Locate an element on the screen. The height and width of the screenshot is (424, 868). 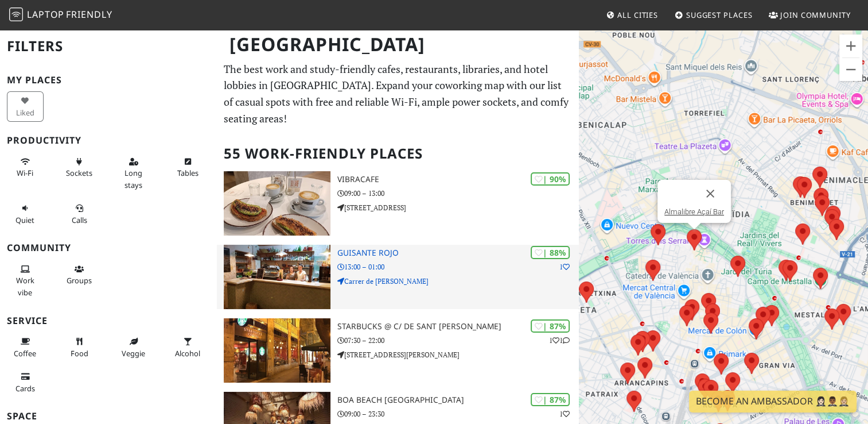
button: Quiet is located at coordinates (25, 213).